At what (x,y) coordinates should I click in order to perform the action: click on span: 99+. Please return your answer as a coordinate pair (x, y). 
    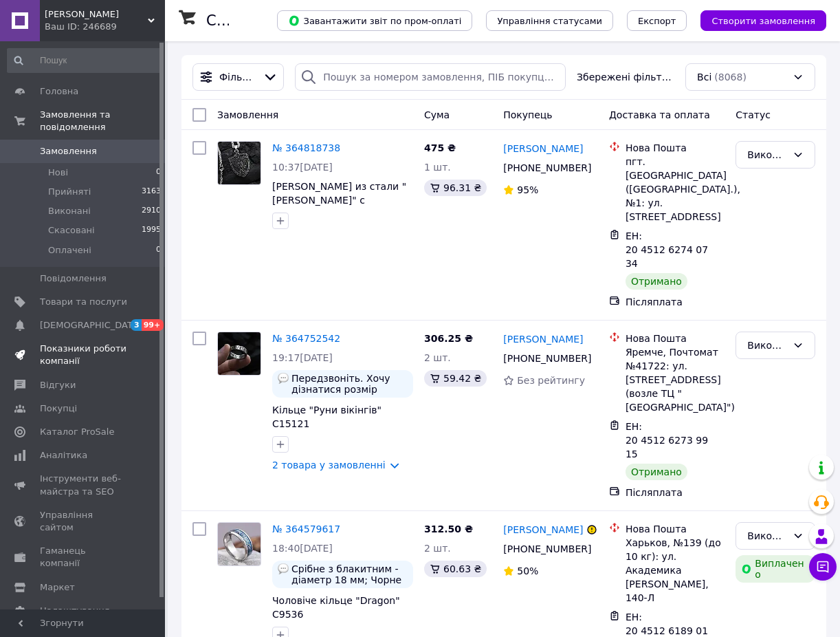
    Looking at the image, I should click on (153, 325).